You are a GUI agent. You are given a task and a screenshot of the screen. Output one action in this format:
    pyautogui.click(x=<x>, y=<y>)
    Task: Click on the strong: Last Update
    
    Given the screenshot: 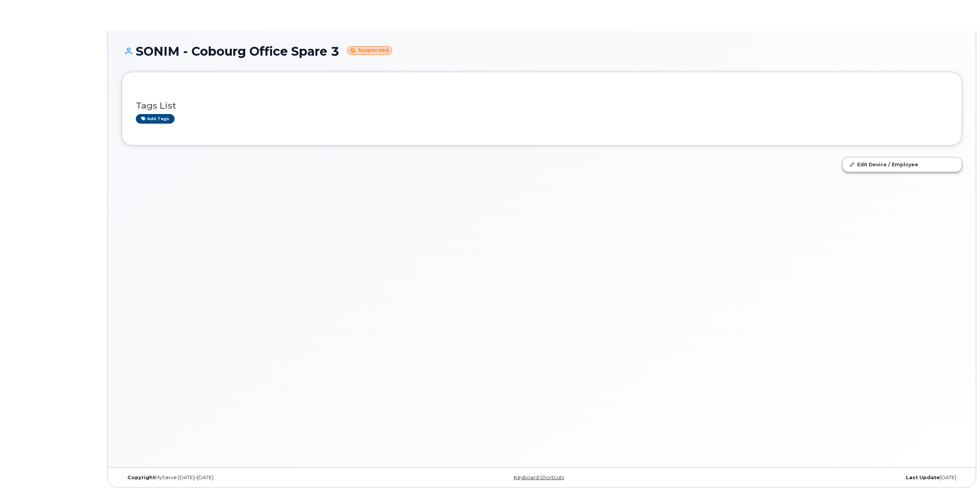 What is the action you would take?
    pyautogui.click(x=923, y=478)
    